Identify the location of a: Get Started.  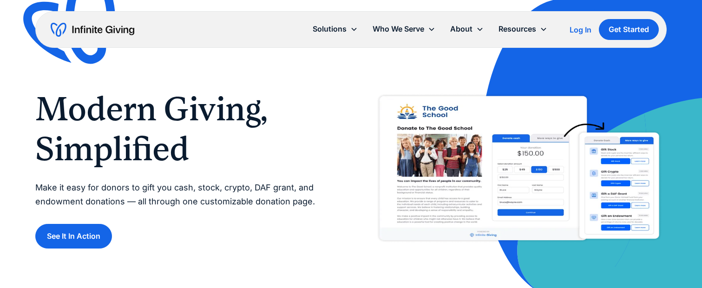
(628, 29).